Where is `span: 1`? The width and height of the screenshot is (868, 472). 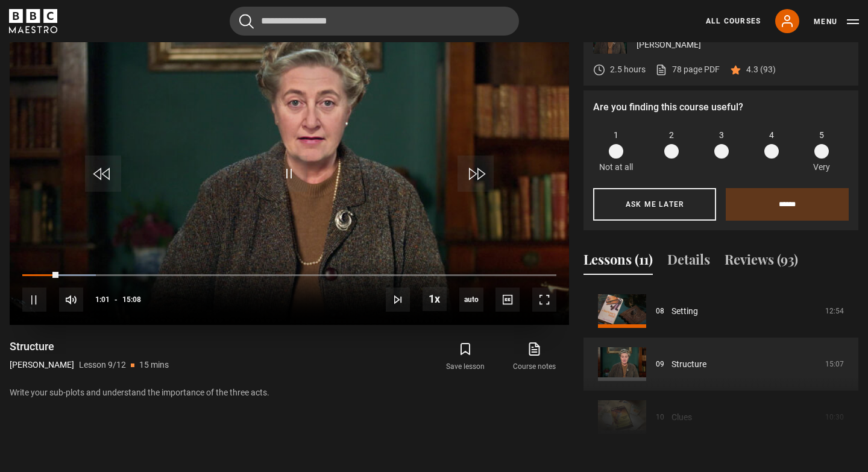 span: 1 is located at coordinates (616, 135).